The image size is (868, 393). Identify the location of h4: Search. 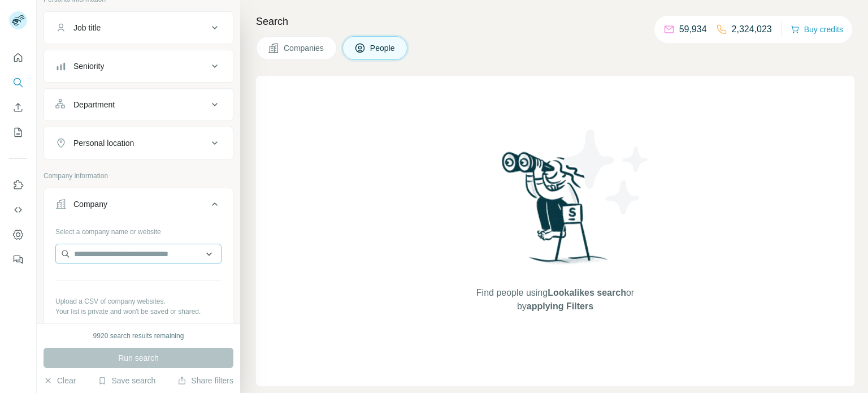
(555, 21).